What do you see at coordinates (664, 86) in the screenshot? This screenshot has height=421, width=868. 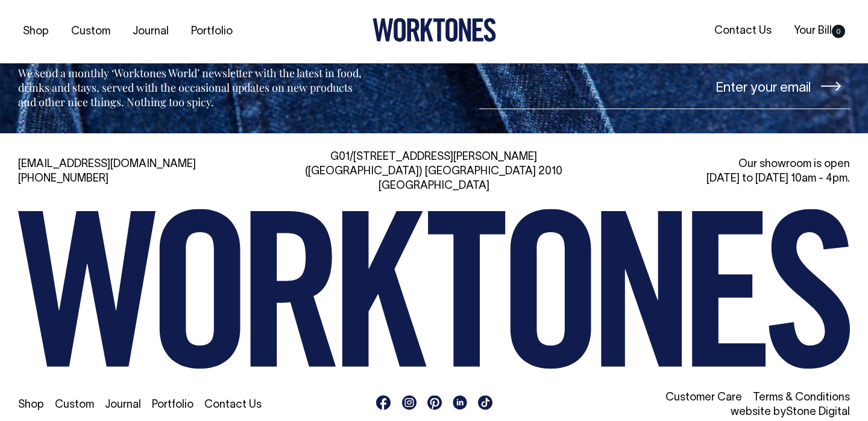 I see `input: Enter your email` at bounding box center [664, 86].